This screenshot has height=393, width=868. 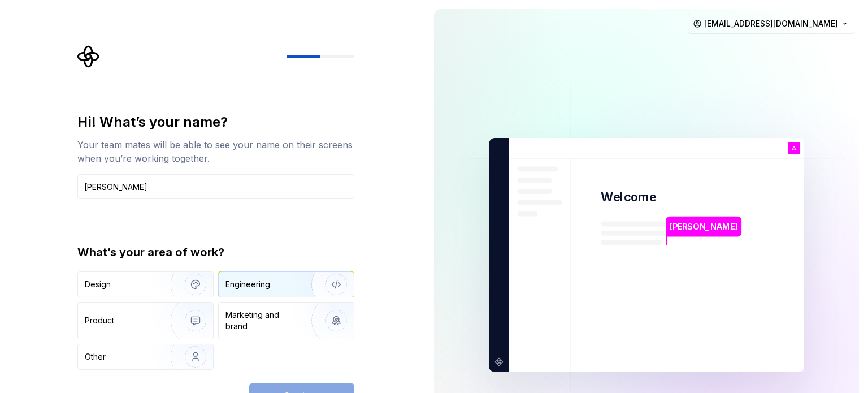 I want to click on input: Han Solo, so click(x=216, y=187).